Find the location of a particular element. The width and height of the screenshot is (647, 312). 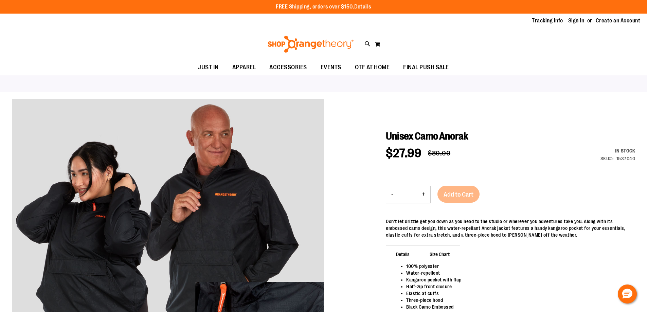

li: Elastic at cuffs is located at coordinates (518, 294).